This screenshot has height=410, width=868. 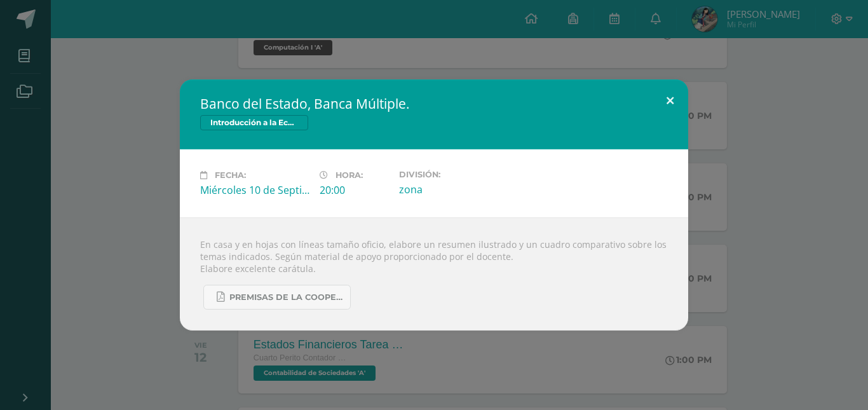 What do you see at coordinates (349, 175) in the screenshot?
I see `span: Hora:` at bounding box center [349, 175].